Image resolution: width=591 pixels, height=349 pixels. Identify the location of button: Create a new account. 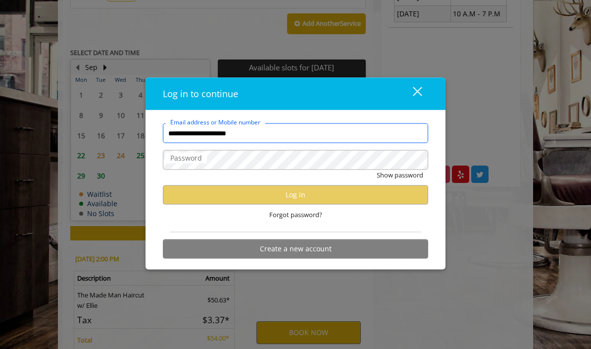
(296, 248).